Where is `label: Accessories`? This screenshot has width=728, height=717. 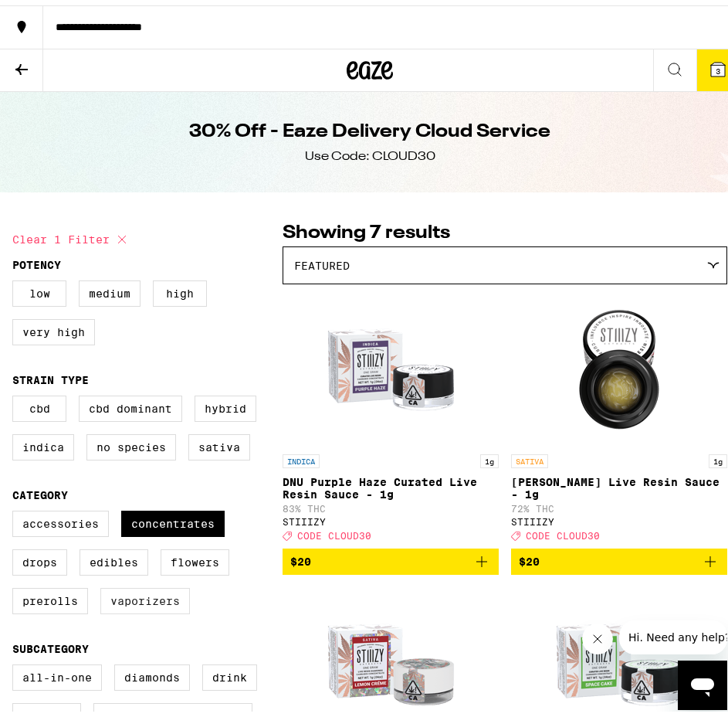 label: Accessories is located at coordinates (60, 518).